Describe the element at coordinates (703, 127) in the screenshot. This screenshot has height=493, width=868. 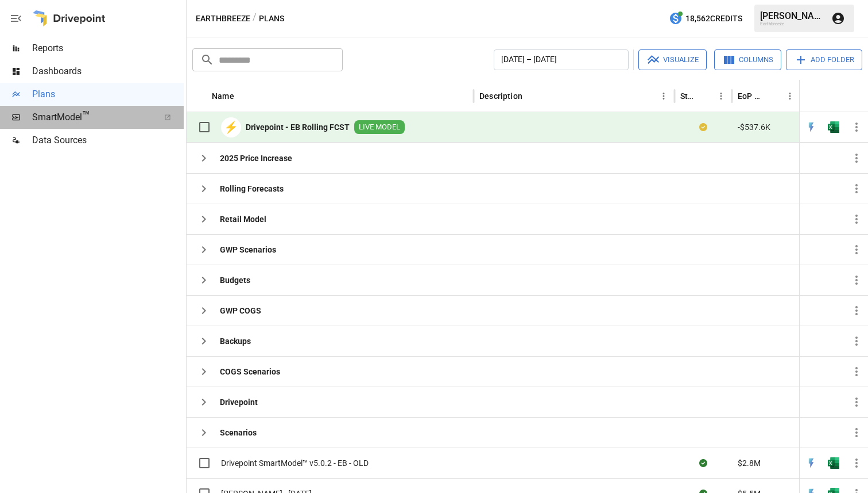
I see `div: Your plan has changes in Excel that are not reflected in the Drivepoint Data Warehouse, select "S...` at that location.